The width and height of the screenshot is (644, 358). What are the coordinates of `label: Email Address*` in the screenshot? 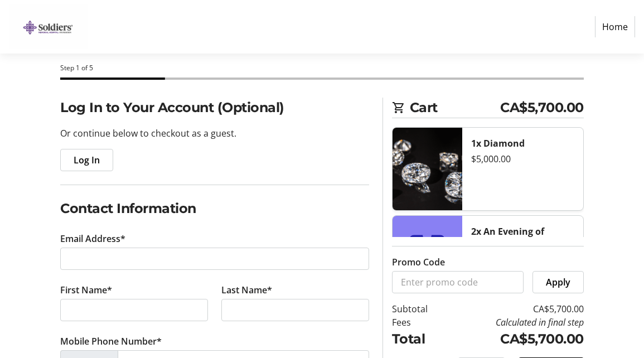 It's located at (93, 239).